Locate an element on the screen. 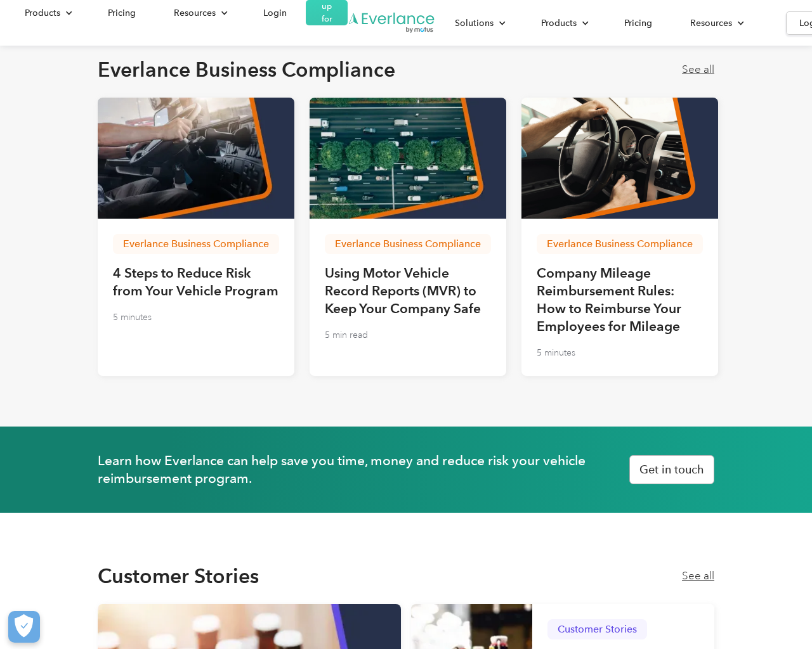  a: Go to homepage is located at coordinates (391, 23).